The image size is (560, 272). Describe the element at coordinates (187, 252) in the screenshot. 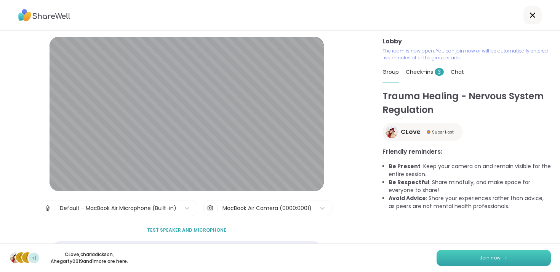

I see `div: 🎉 Chrome audio is fixed! If this is your first group, please restart your browser so audio works ...` at that location.